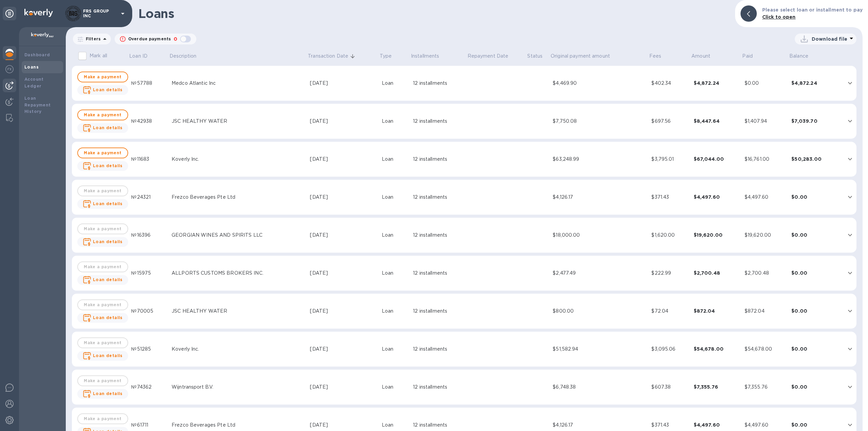 The height and width of the screenshot is (431, 868). Describe the element at coordinates (10, 69) in the screenshot. I see `img: Foreign exchange` at that location.